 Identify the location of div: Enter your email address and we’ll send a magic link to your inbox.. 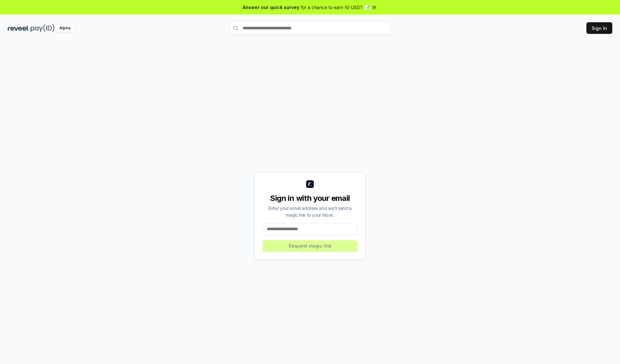
(310, 212).